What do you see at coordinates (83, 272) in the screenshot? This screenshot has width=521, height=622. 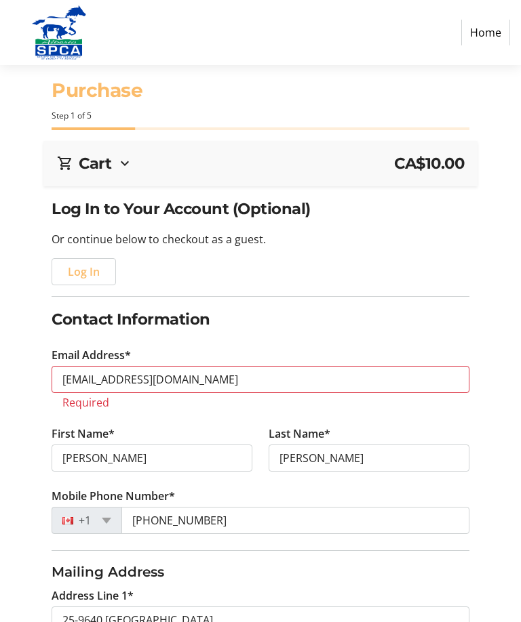 I see `span: Log In` at bounding box center [83, 272].